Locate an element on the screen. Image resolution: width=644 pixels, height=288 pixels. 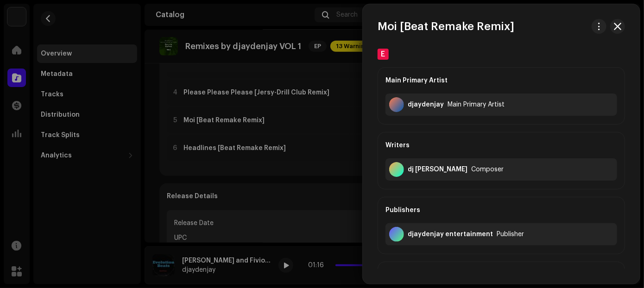
div: Writers is located at coordinates (501, 145).